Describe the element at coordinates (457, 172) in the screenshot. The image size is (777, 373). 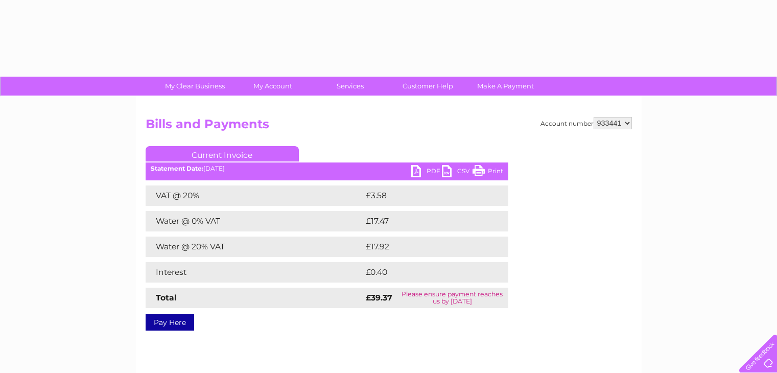
I see `a: CSV` at that location.